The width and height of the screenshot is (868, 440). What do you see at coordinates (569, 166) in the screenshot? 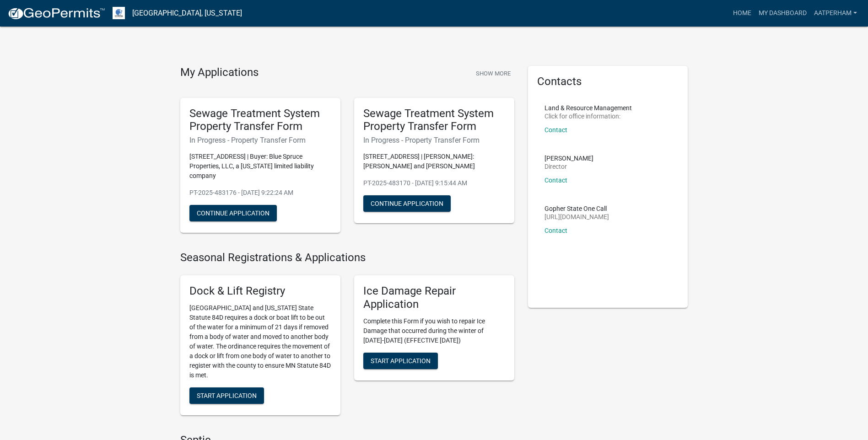
I see `p: Director` at bounding box center [569, 166].